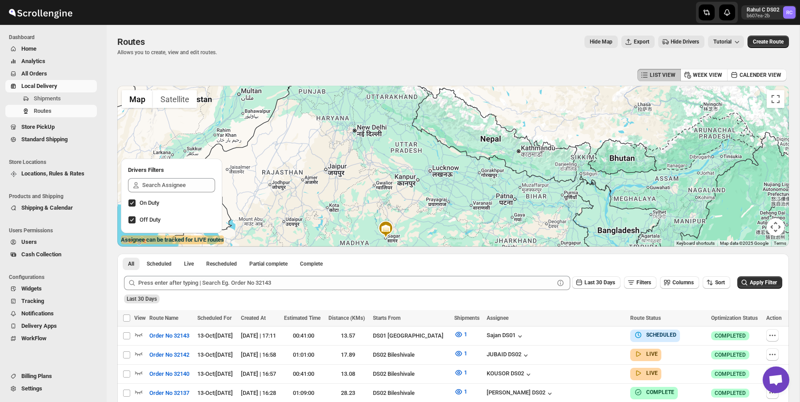 This screenshot has width=800, height=402. I want to click on a: Open this area in Google Maps (opens a new window), so click(134, 241).